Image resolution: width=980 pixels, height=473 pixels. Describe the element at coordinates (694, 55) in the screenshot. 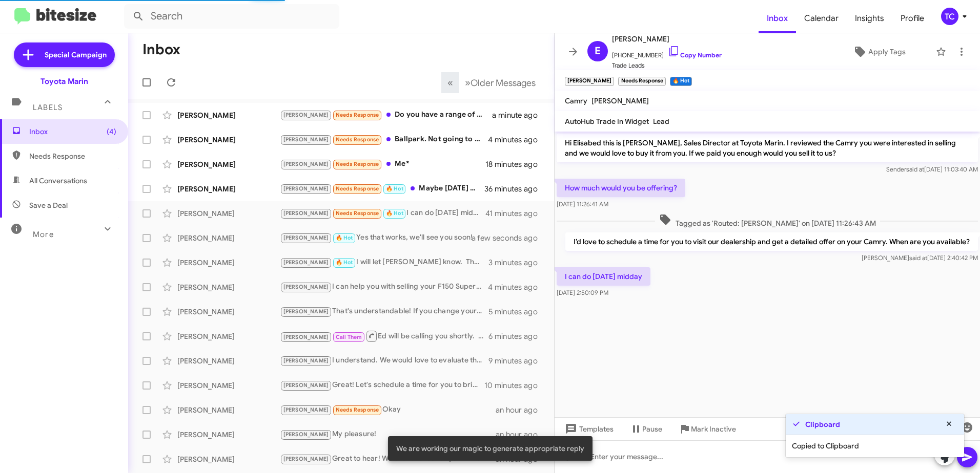

I see `a: Copy Number` at that location.